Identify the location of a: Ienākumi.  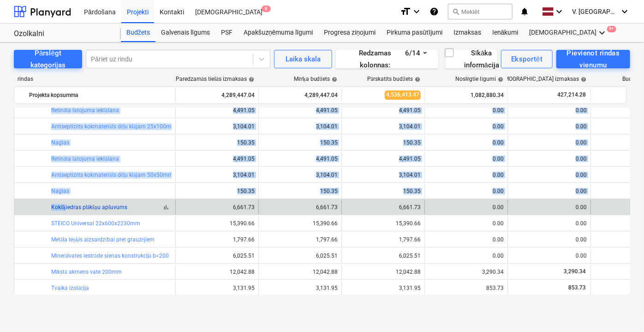
(505, 33).